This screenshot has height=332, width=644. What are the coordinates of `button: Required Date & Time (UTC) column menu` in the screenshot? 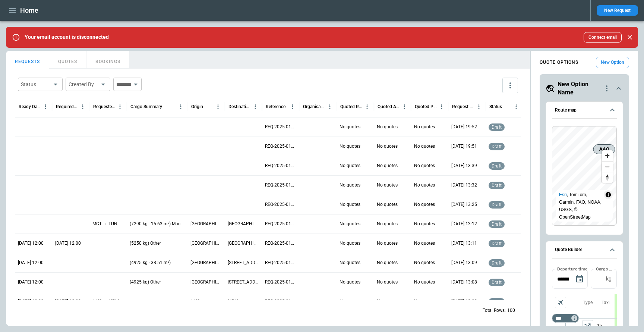 It's located at (83, 107).